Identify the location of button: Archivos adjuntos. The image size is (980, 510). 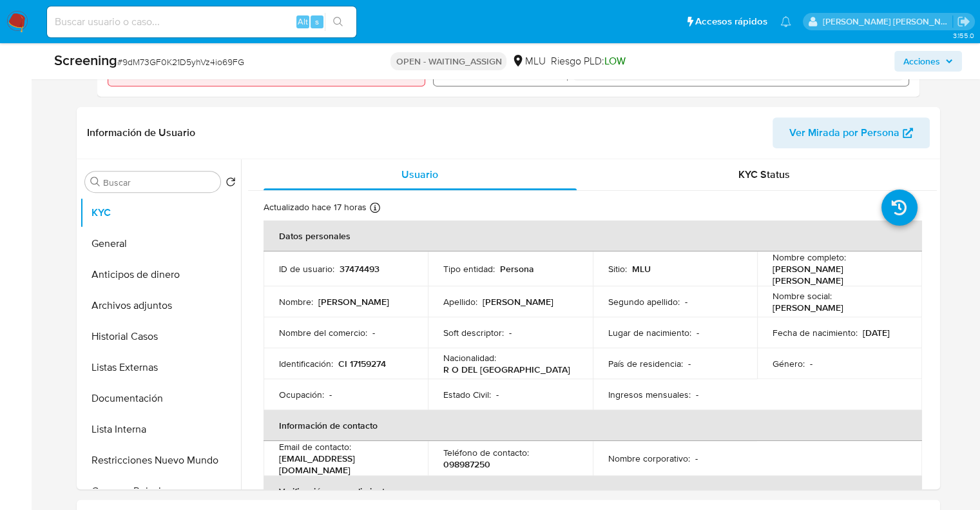
(160, 306).